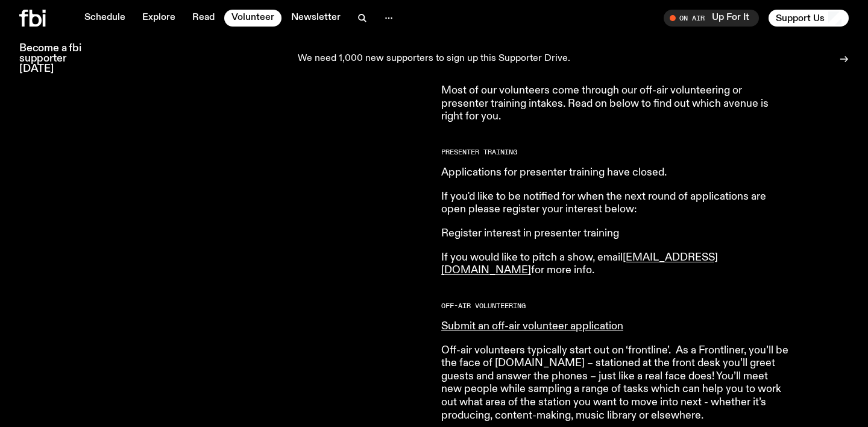  I want to click on p: Off-air volunteers typically start out on ‘frontline’. As a Frontliner, you’ll be the face of [DO..., so click(615, 383).